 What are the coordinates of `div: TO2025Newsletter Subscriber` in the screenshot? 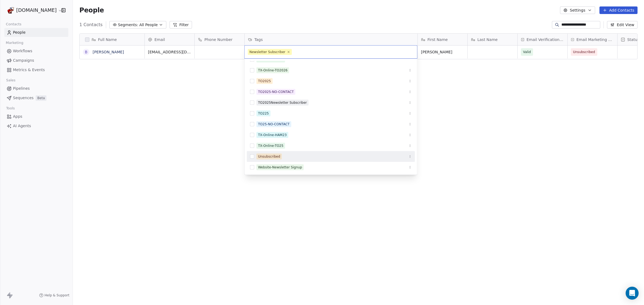 It's located at (282, 103).